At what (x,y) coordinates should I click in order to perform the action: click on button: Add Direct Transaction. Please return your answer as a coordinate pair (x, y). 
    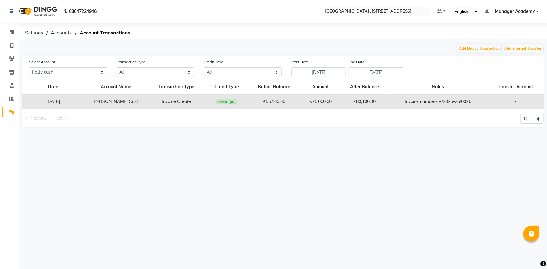
    Looking at the image, I should click on (479, 49).